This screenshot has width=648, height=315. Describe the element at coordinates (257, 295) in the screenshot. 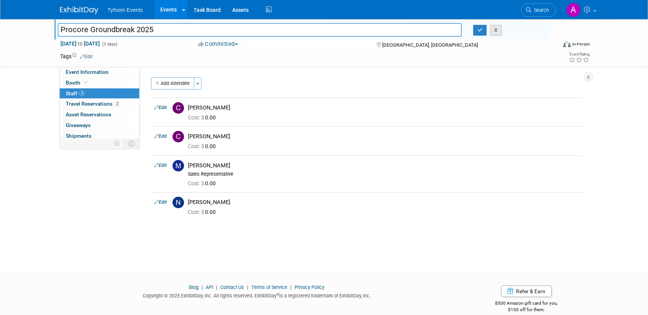

I see `div: Copyright © 2025 ExhibitDay, Inc. All rights reserved. ExhibitDay is a registered trademark of Ex...` at that location.